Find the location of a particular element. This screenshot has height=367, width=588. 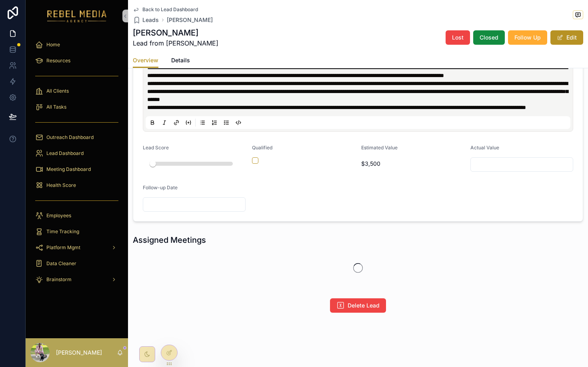

span: Follow Up is located at coordinates (528, 38).